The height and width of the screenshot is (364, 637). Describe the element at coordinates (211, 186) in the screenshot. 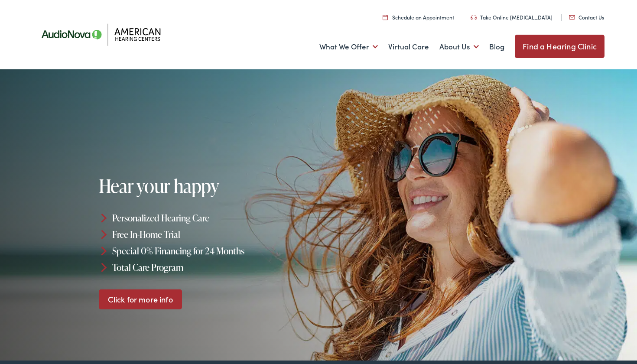

I see `h1: Hear your happy` at that location.